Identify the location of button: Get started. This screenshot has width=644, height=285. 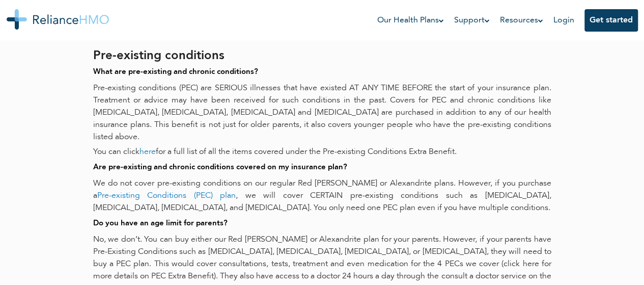
(611, 20).